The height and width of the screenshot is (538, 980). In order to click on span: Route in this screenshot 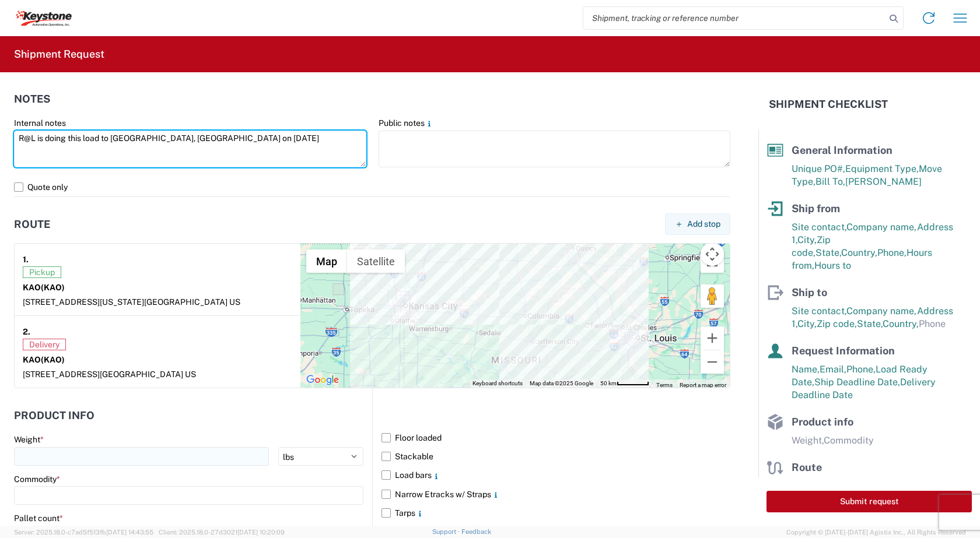, I will do `click(807, 467)`.